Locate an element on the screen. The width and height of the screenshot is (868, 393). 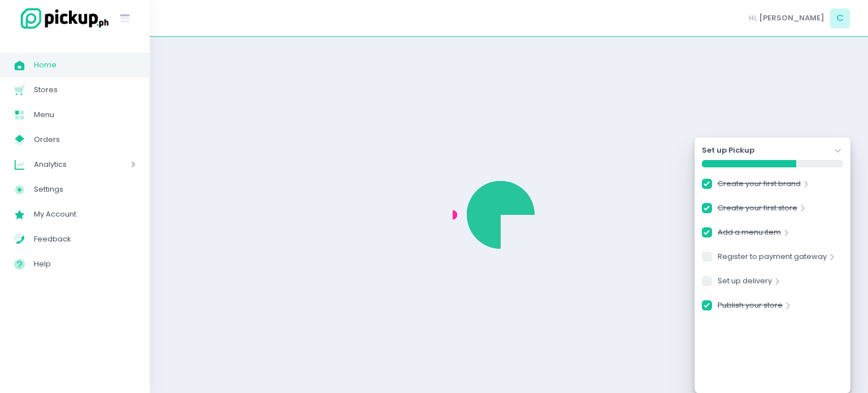
a: Add a menu item is located at coordinates (749, 234).